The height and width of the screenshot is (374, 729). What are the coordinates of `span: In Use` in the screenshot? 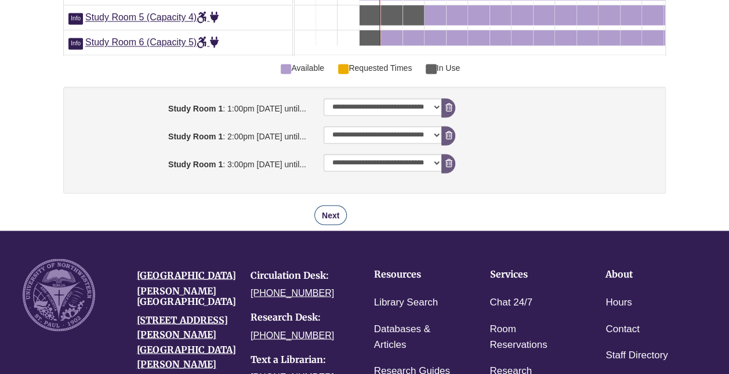 It's located at (443, 68).